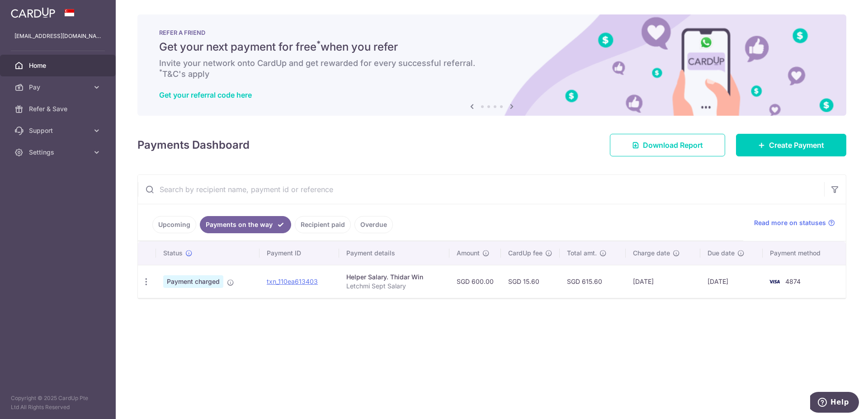 This screenshot has width=868, height=419. Describe the element at coordinates (395, 286) in the screenshot. I see `p: Letchmi Sept Salary` at that location.